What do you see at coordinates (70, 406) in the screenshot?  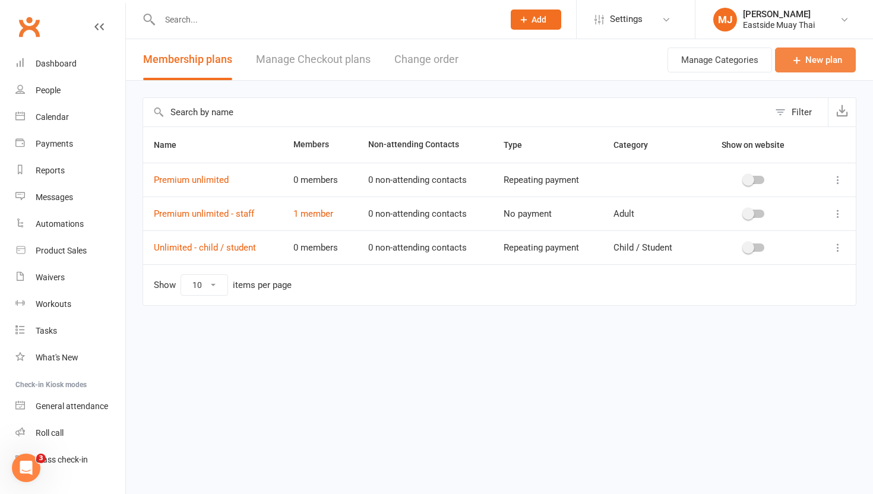 I see `a: General attendance kiosk mode` at bounding box center [70, 406].